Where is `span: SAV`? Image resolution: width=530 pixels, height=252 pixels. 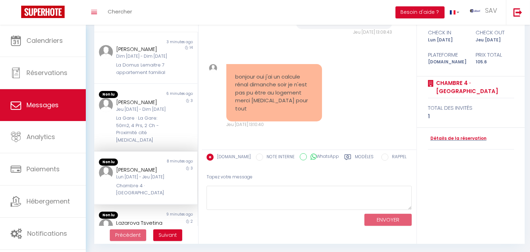 span: SAV is located at coordinates (491, 10).